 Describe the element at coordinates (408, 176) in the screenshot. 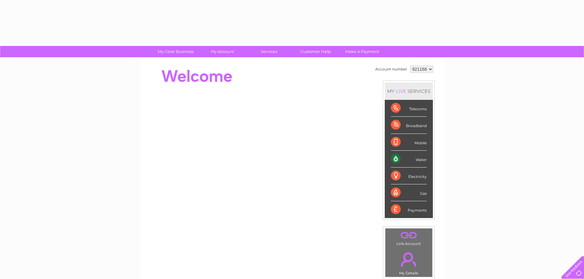

I see `div: Electricity` at that location.